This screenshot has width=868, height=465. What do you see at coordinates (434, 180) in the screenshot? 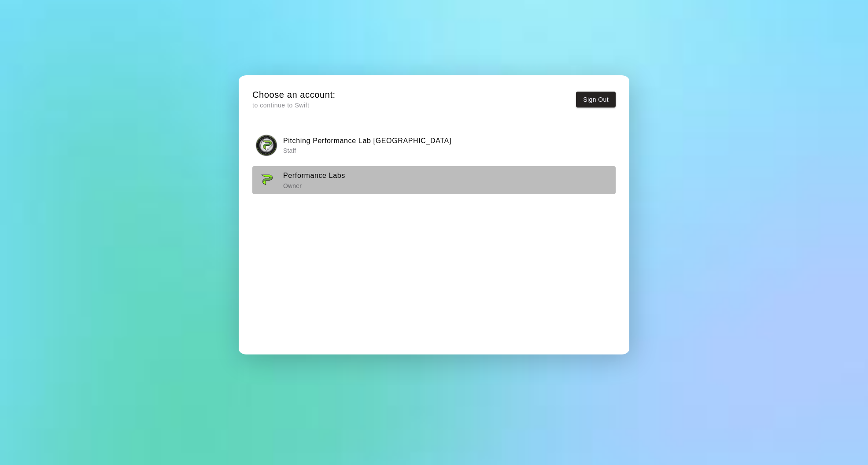
I see `button: Performance LabsPerformance Labs Owner` at bounding box center [434, 180].